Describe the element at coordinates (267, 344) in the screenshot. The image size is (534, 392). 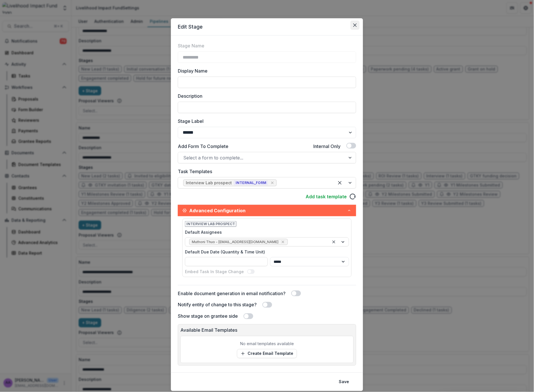
I see `p: No email templates available` at that location.